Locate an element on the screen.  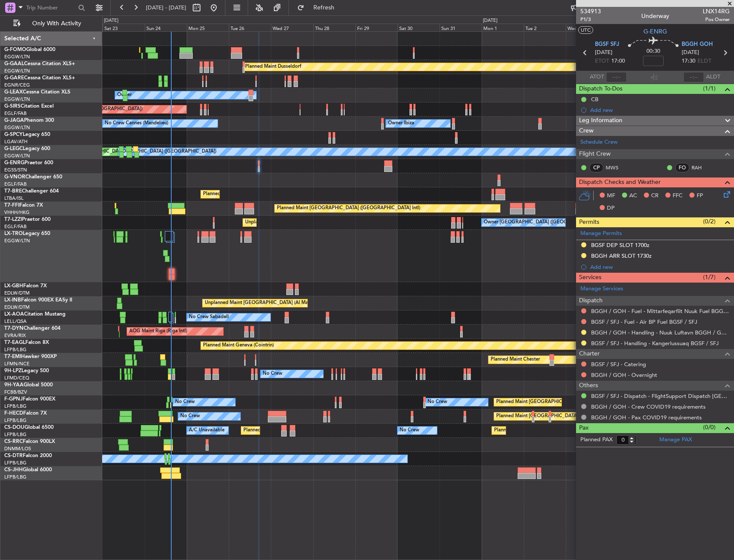
span: G-SPCY is located at coordinates (14, 135).